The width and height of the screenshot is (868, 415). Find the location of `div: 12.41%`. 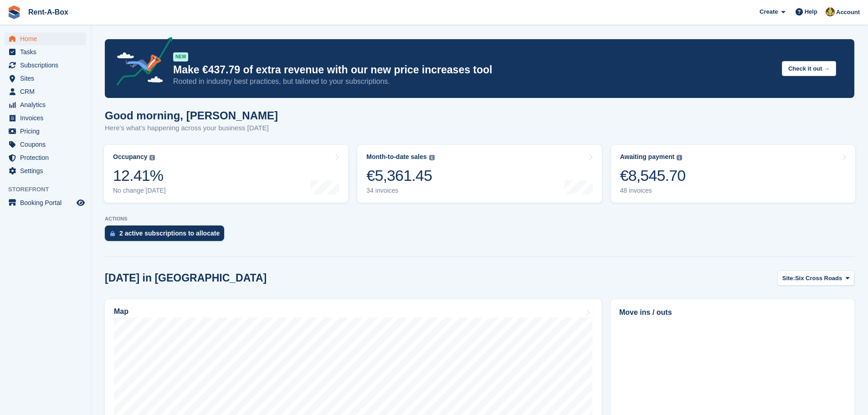

div: 12.41% is located at coordinates (139, 176).